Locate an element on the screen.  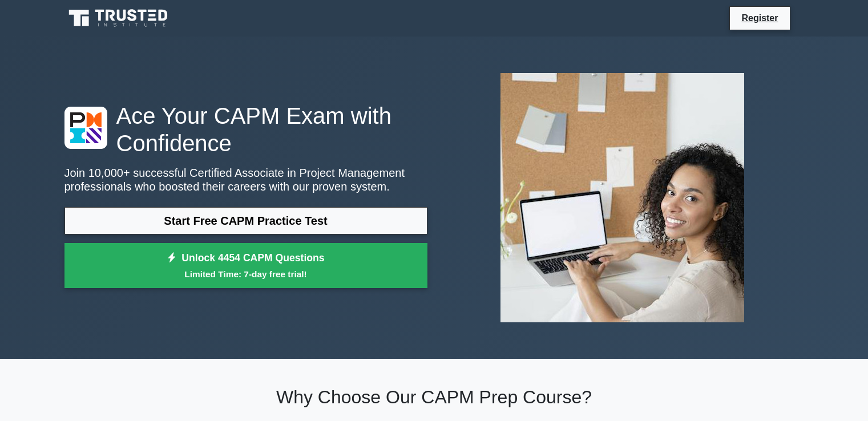
small: Limited Time: 7-day free trial! is located at coordinates (246, 274).